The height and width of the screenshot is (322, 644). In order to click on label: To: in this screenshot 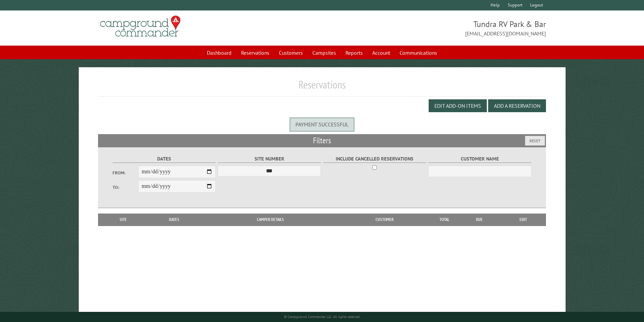, I will do `click(125, 187)`.